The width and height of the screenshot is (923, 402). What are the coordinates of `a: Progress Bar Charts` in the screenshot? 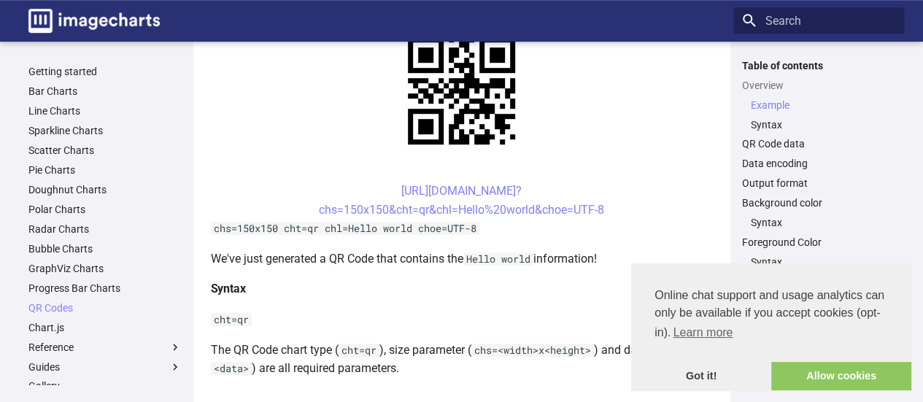 It's located at (105, 288).